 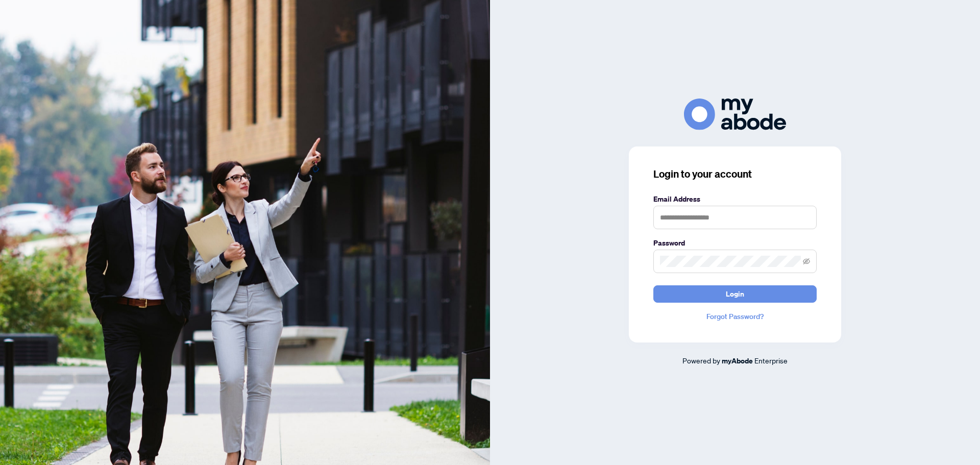 I want to click on span: Enterprise, so click(x=770, y=360).